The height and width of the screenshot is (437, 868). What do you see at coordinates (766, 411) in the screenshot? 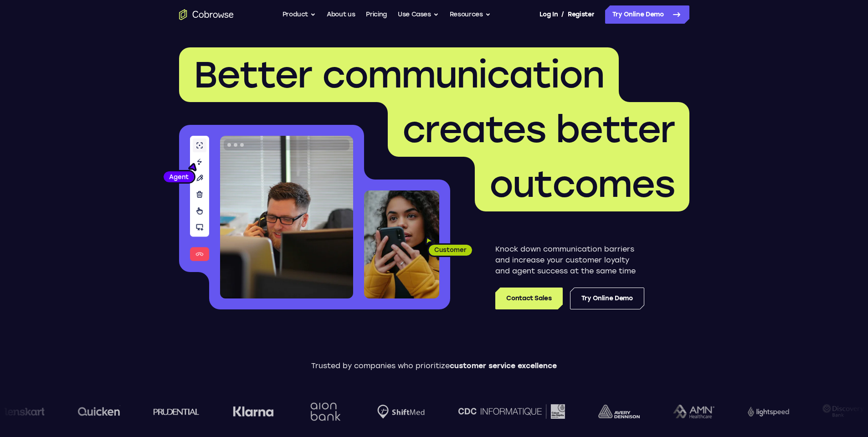
I see `img: Lightspeed` at bounding box center [766, 411].